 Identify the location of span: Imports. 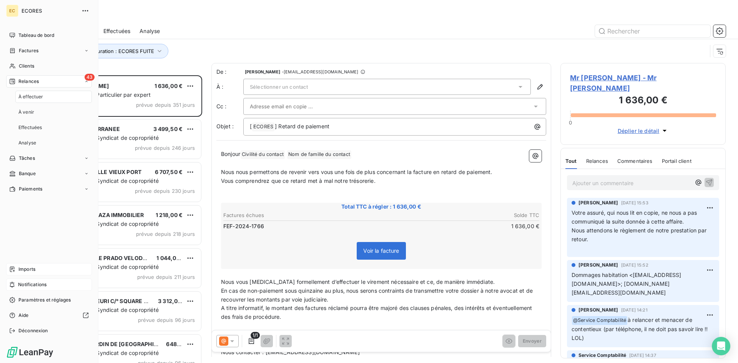
(27, 269).